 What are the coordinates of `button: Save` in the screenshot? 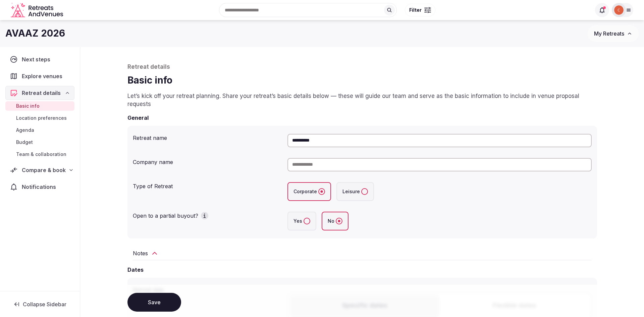 It's located at (154, 302).